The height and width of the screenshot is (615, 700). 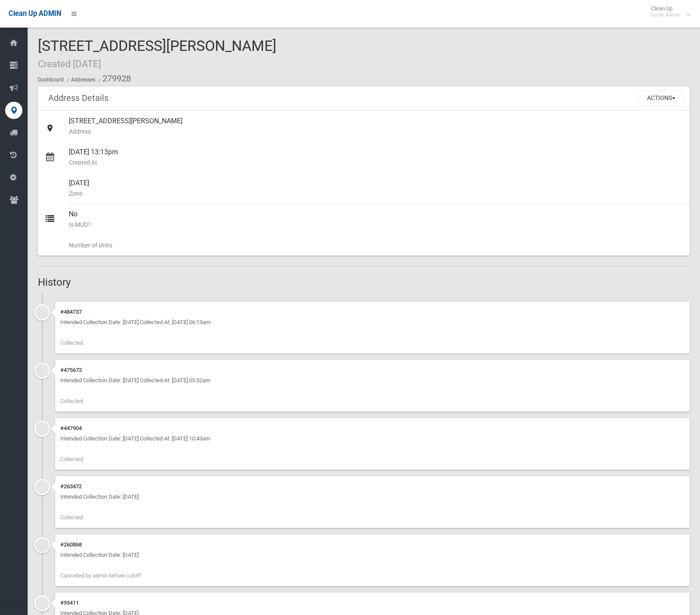 What do you see at coordinates (668, 12) in the screenshot?
I see `span: Clean Up` at bounding box center [668, 12].